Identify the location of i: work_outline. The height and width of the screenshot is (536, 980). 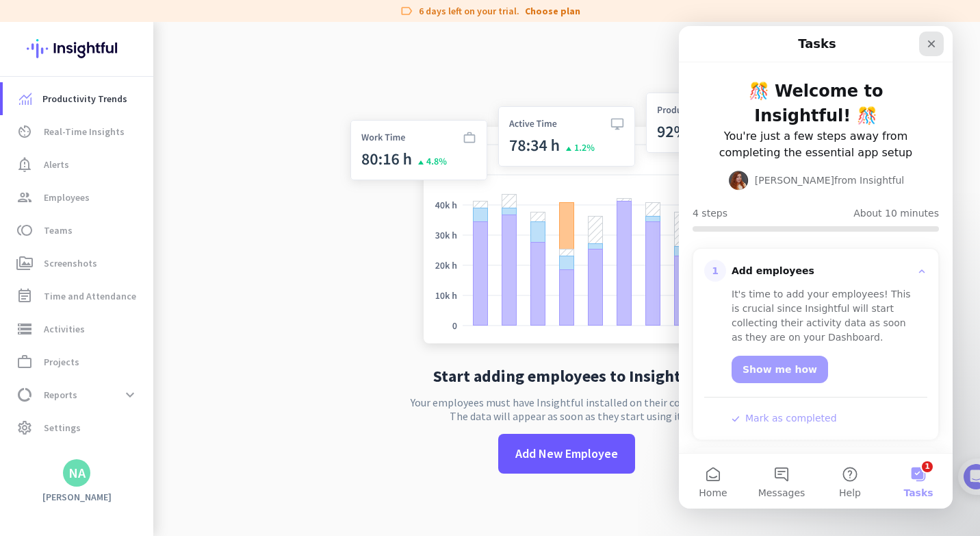
(25, 362).